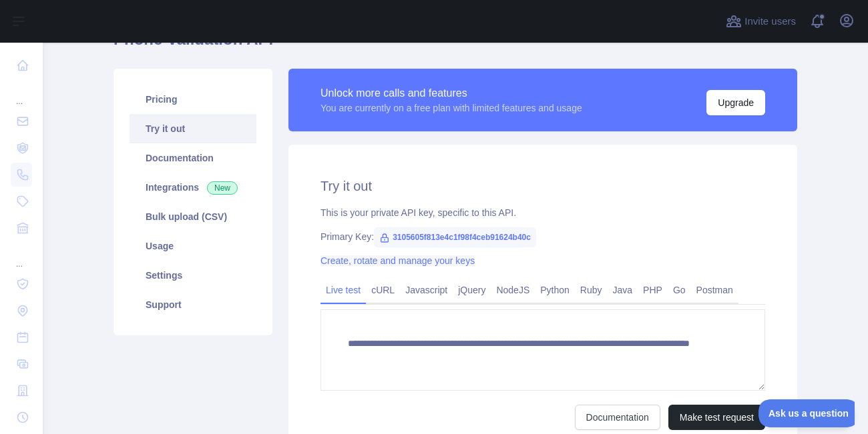  Describe the element at coordinates (471, 290) in the screenshot. I see `a: jQuery` at that location.